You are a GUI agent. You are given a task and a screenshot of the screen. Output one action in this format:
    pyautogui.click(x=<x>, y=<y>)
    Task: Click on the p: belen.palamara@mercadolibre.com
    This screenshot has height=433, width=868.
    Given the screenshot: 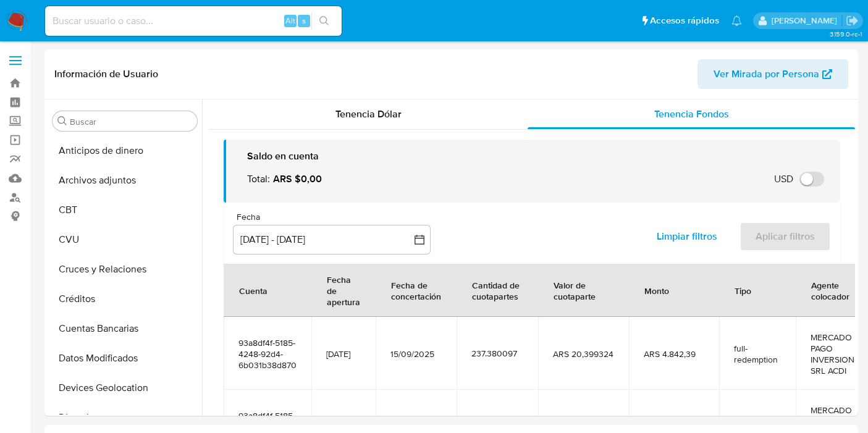 What is the action you would take?
    pyautogui.click(x=806, y=20)
    